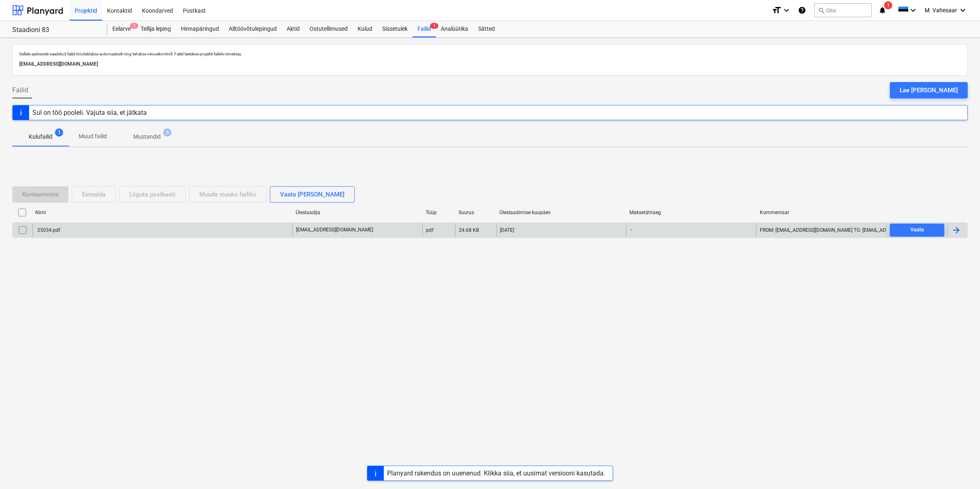 The width and height of the screenshot is (980, 489). I want to click on div: Staadioni 83, so click(55, 30).